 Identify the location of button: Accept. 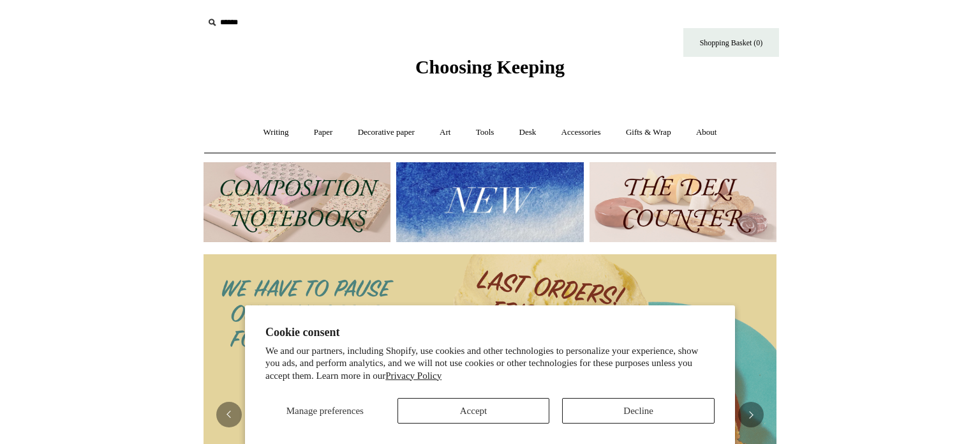
(474, 411).